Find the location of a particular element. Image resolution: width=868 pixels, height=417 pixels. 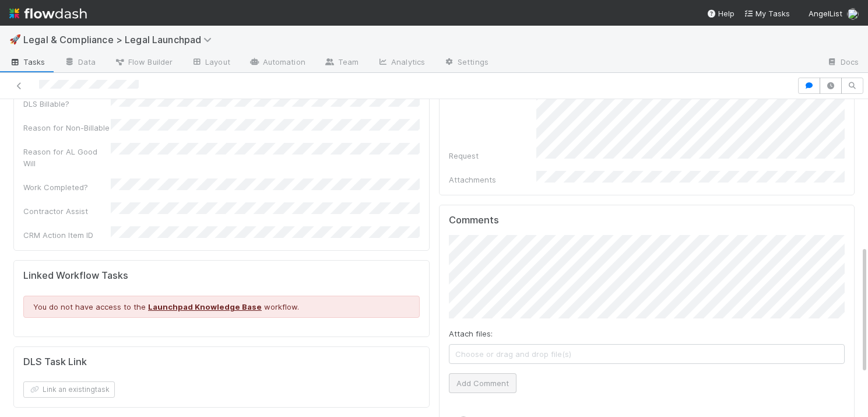

div: Help is located at coordinates (721, 13).